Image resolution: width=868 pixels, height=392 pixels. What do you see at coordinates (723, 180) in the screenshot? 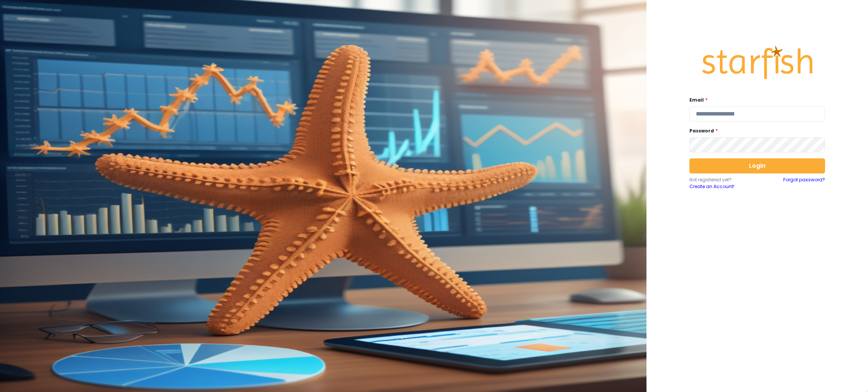
I see `p: Not registered yet?` at bounding box center [723, 180].